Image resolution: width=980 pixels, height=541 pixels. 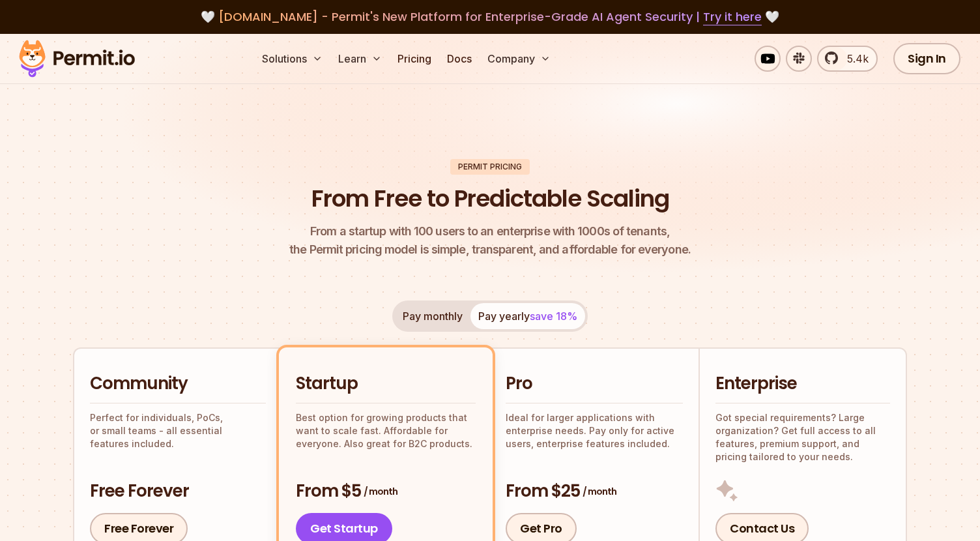 What do you see at coordinates (292, 59) in the screenshot?
I see `button: Solutions` at bounding box center [292, 59].